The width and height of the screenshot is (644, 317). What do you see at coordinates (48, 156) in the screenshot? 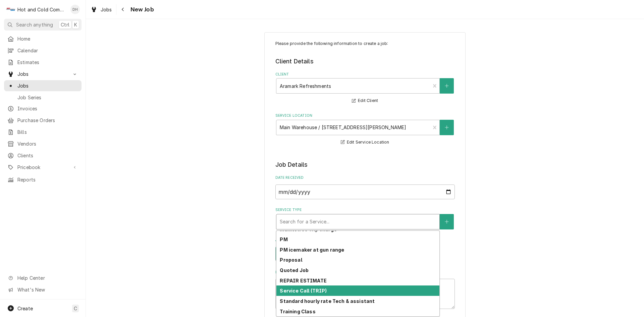
I see `span: Clients` at bounding box center [48, 156].